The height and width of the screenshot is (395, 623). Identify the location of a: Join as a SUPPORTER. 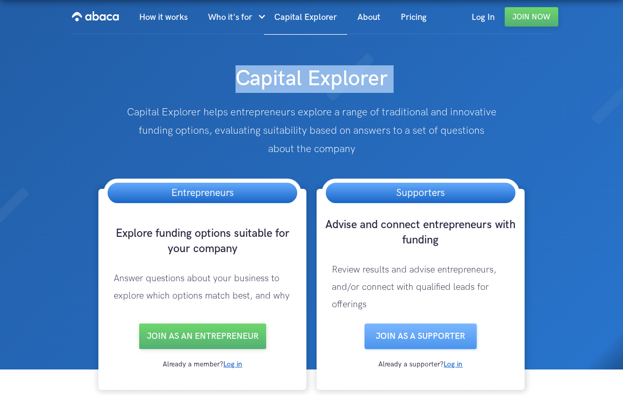
(421, 336).